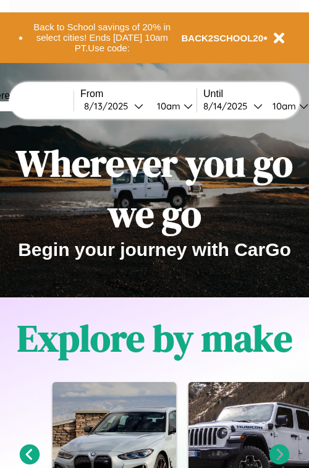 The height and width of the screenshot is (468, 309). What do you see at coordinates (139, 94) in the screenshot?
I see `label: From` at bounding box center [139, 94].